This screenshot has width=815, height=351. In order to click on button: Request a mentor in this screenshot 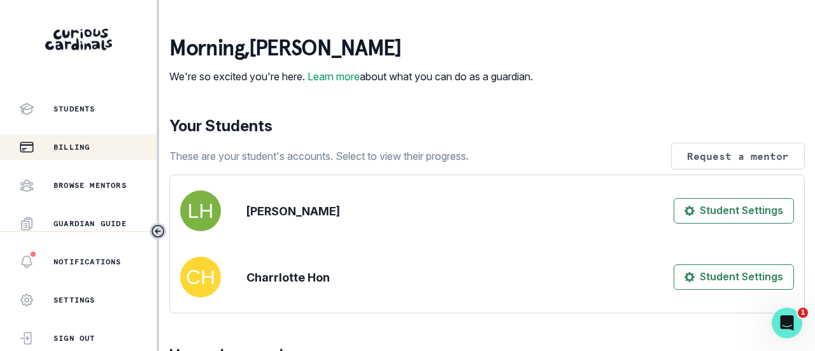, I will do `click(738, 156)`.